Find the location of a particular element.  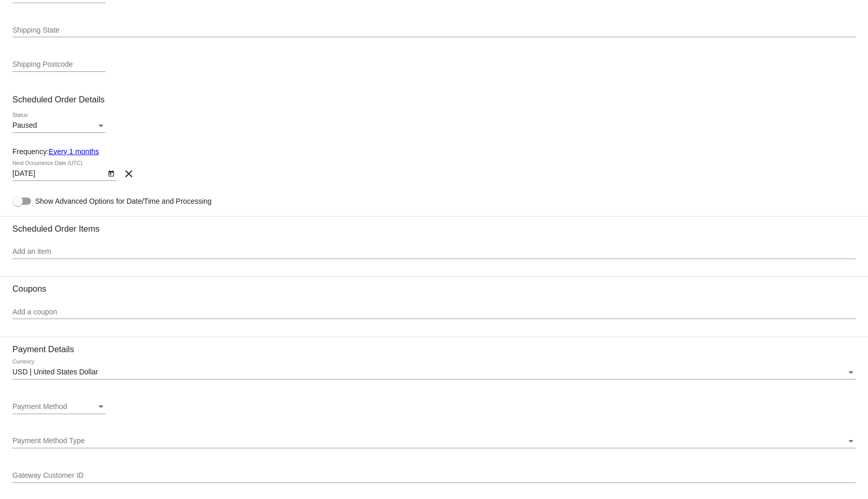

h3: Payment Details is located at coordinates (434, 346).